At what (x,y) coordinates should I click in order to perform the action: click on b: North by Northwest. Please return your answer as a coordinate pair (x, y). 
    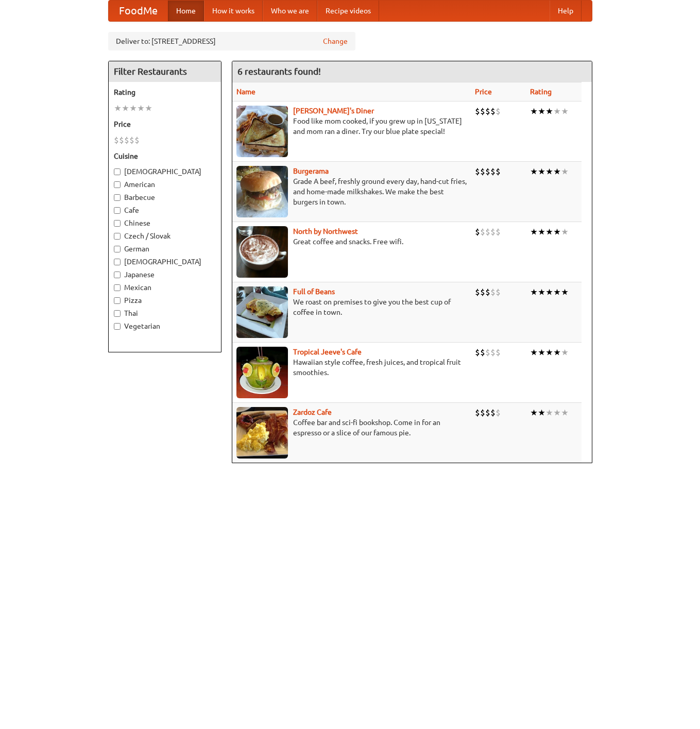
    Looking at the image, I should click on (325, 231).